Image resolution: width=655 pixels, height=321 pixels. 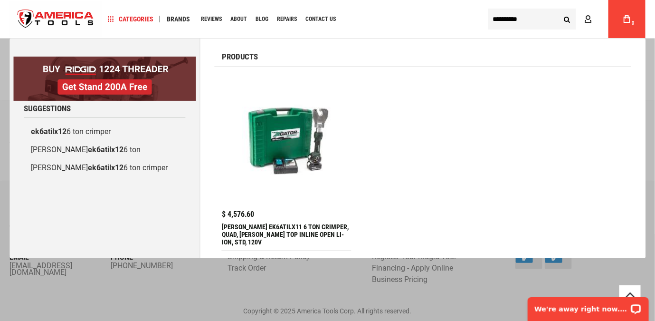 I want to click on a: ek6atilx126 ton crimper, so click(x=105, y=132).